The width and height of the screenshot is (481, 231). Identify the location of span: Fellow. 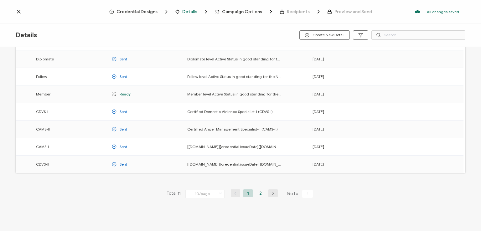
(41, 76).